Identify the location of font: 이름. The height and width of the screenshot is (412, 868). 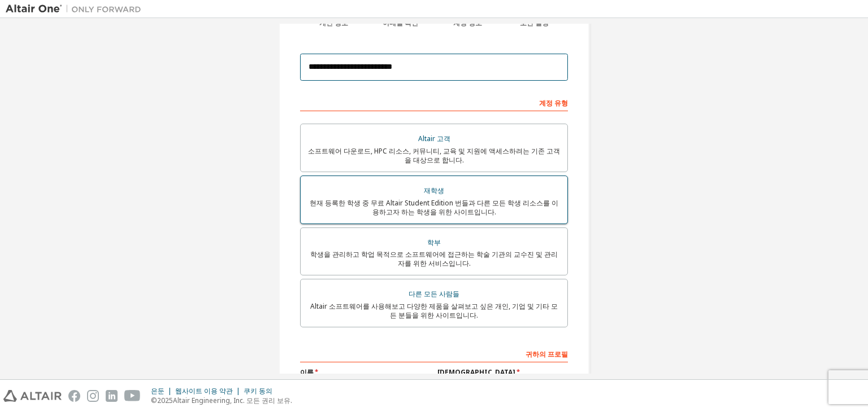
(307, 372).